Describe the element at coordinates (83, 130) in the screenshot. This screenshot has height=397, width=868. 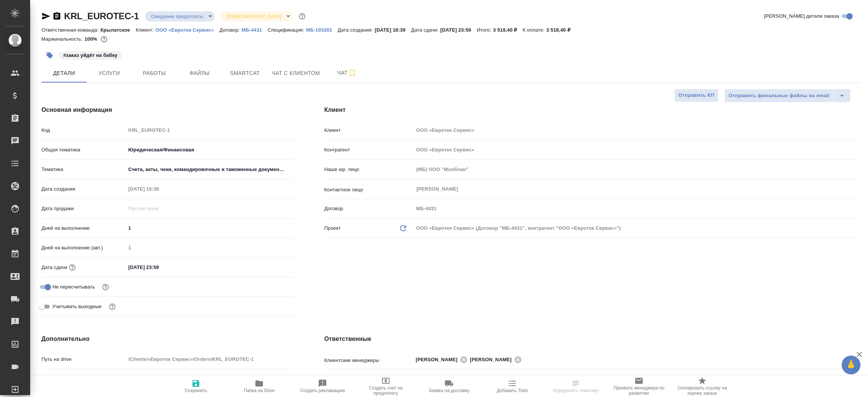
I see `p: Код` at that location.